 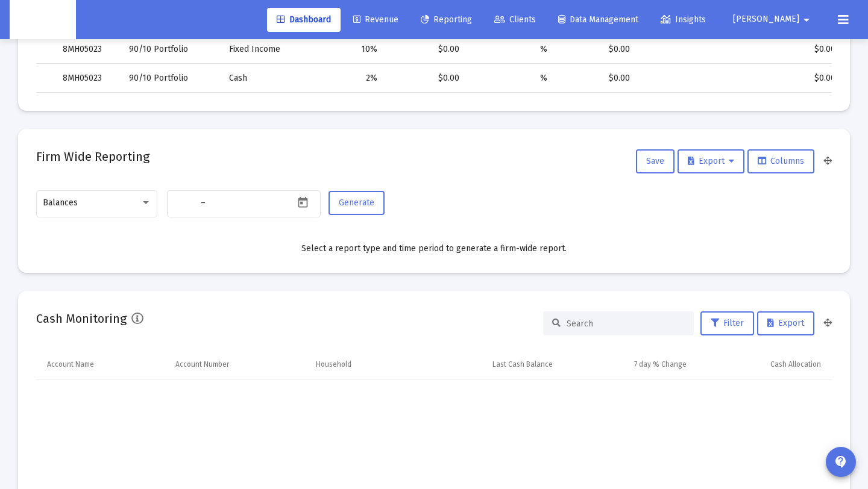 What do you see at coordinates (93, 157) in the screenshot?
I see `h2: Firm Wide Reporting` at bounding box center [93, 157].